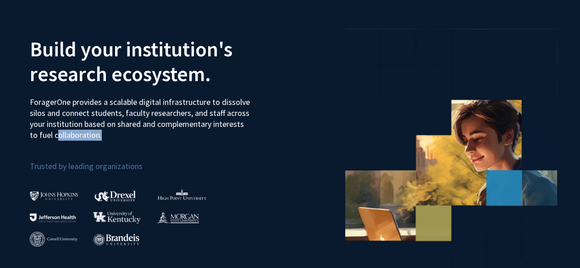  What do you see at coordinates (116, 239) in the screenshot?
I see `img: Brandeis University` at bounding box center [116, 239].